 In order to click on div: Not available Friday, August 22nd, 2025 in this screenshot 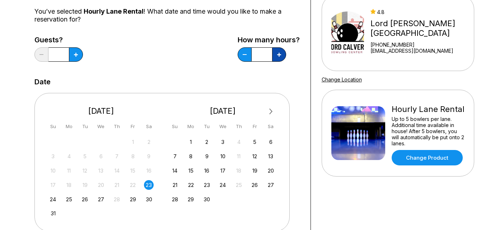, I will do `click(133, 185)`.